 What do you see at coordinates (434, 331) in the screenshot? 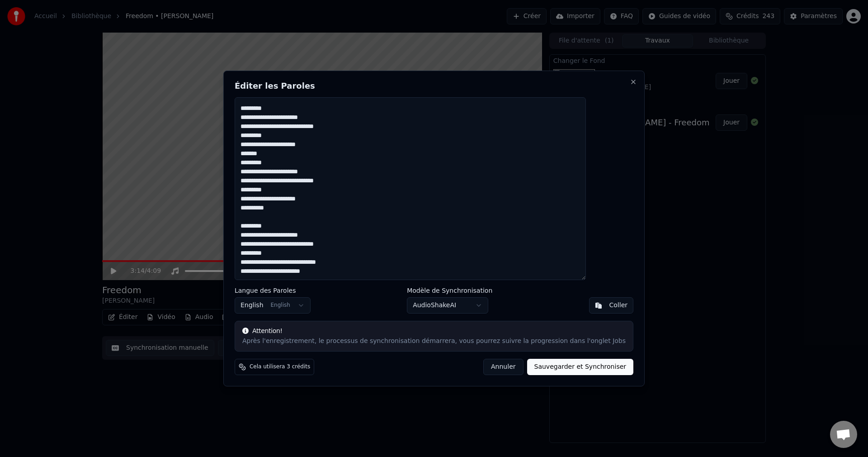
I see `div: Attention!` at bounding box center [434, 331].